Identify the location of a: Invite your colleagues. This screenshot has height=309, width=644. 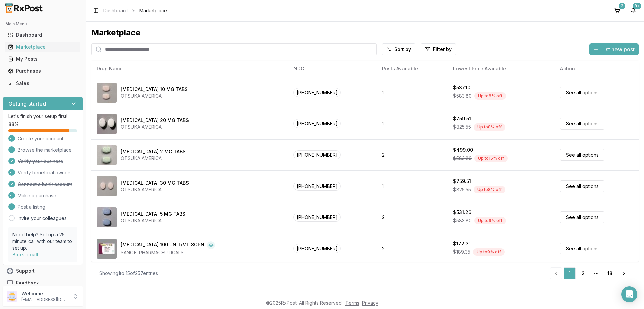
(42, 218).